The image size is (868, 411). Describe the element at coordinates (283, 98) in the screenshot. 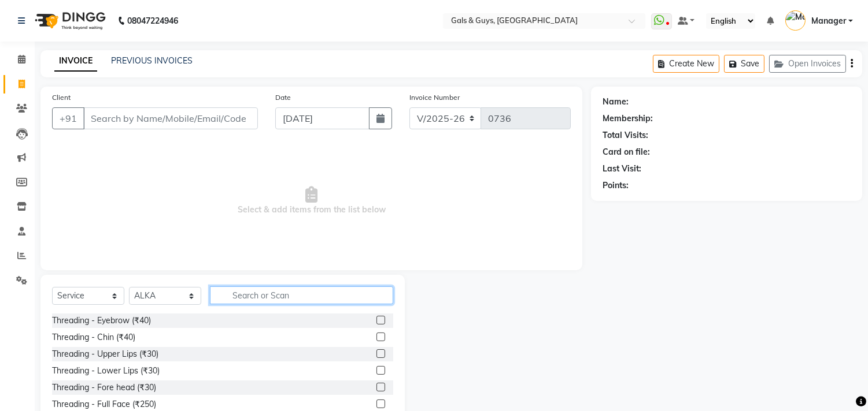

I see `label: Date` at that location.